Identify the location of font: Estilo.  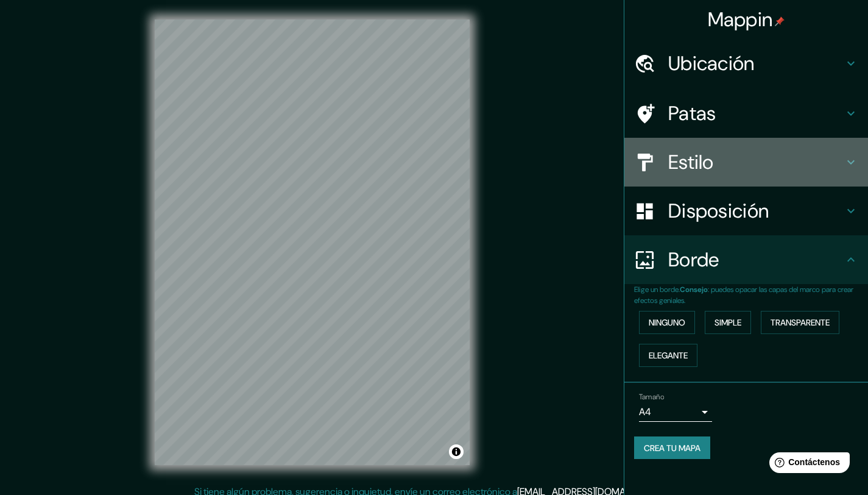
(691, 162).